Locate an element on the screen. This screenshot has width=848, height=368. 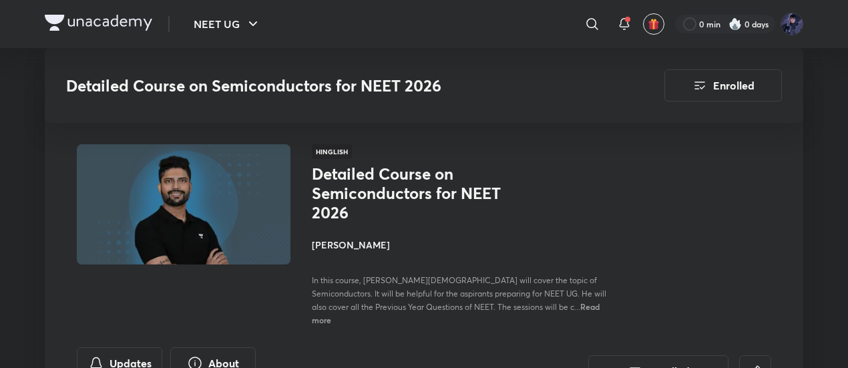
h1: Detailed Course on Semiconductors for NEET 2026 is located at coordinates (421, 193).